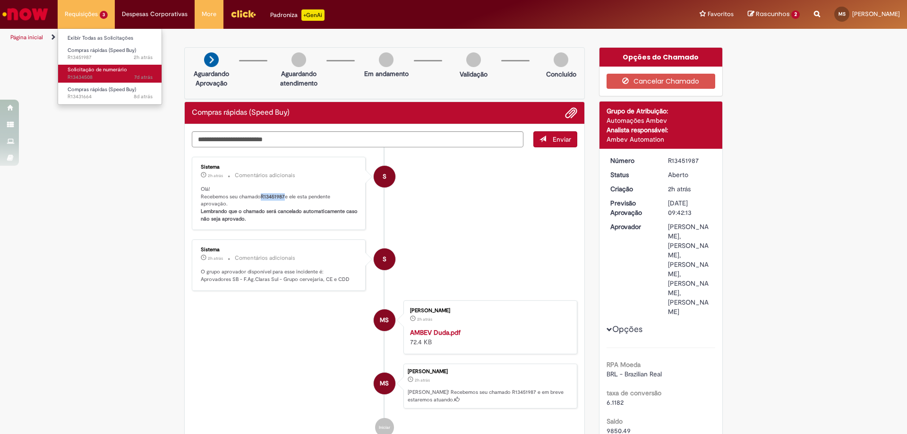 This screenshot has height=434, width=907. I want to click on time: 20/08/2025 10:48:05, so click(143, 96).